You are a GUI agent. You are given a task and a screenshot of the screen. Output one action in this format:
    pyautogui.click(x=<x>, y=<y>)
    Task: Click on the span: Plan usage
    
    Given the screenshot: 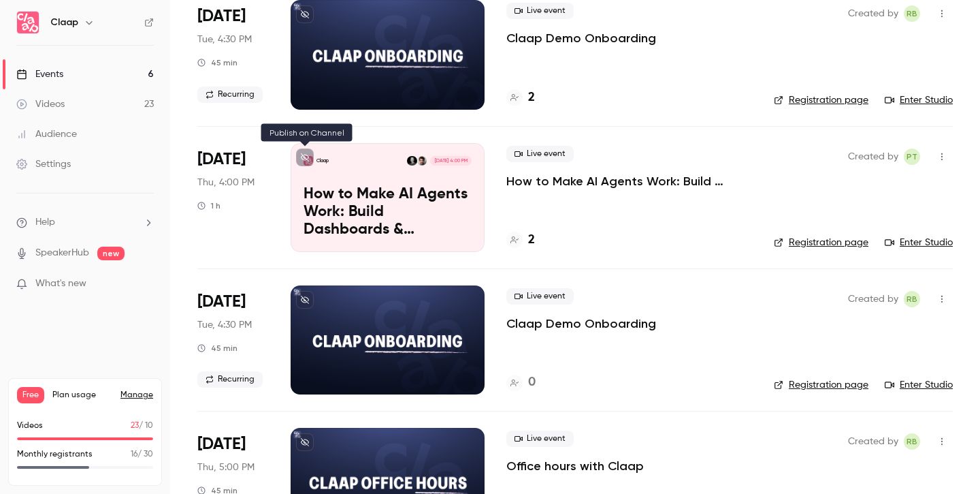 What is the action you would take?
    pyautogui.click(x=83, y=395)
    